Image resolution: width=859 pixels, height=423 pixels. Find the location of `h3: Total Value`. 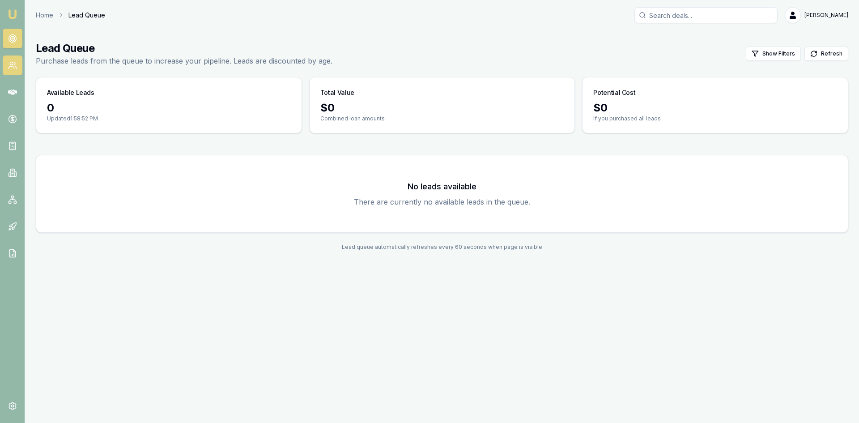

h3: Total Value is located at coordinates (337, 93).